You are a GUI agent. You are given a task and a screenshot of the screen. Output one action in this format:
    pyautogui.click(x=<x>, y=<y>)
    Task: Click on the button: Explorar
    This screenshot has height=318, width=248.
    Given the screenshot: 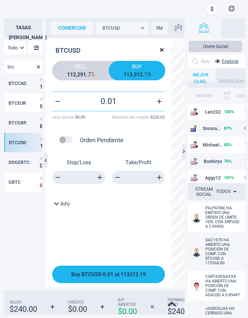 What is the action you would take?
    pyautogui.click(x=225, y=61)
    